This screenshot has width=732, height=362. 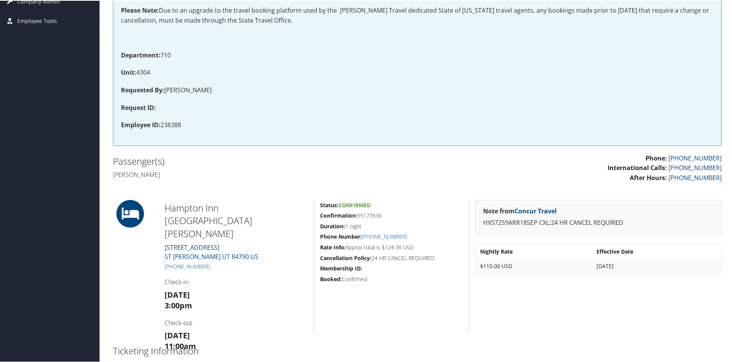 What do you see at coordinates (141, 54) in the screenshot?
I see `strong: Department:` at bounding box center [141, 54].